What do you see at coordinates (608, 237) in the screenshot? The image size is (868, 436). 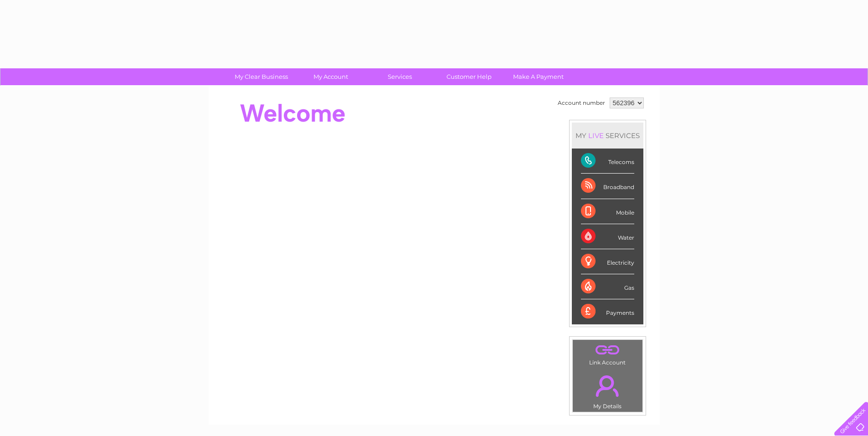 I see `div: Water` at bounding box center [608, 237].